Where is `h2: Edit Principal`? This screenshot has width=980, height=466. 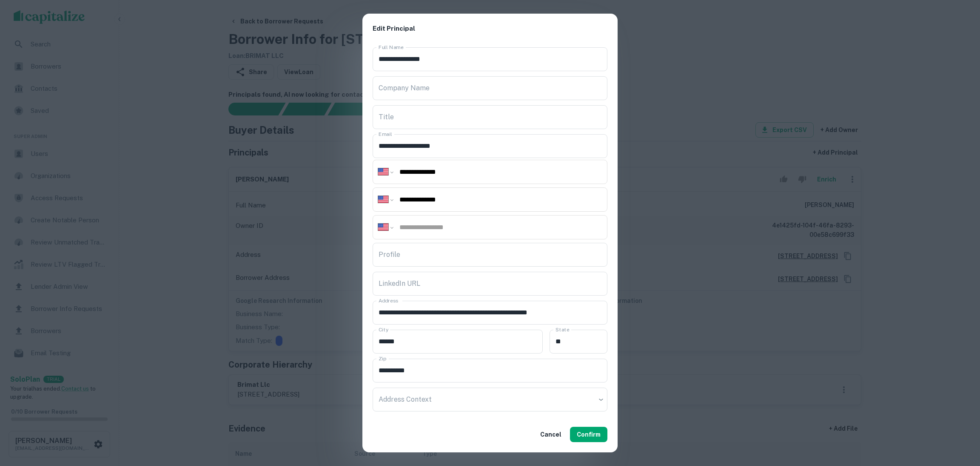
h2: Edit Principal is located at coordinates (490, 28).